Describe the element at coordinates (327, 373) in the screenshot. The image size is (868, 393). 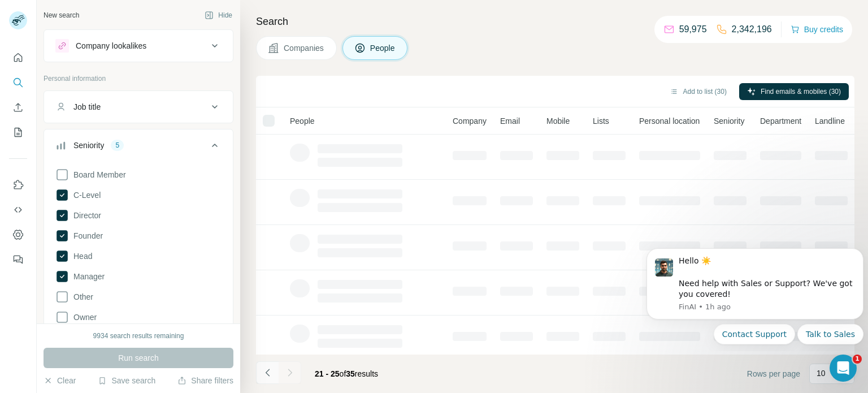
I see `span: 21 - 25` at that location.